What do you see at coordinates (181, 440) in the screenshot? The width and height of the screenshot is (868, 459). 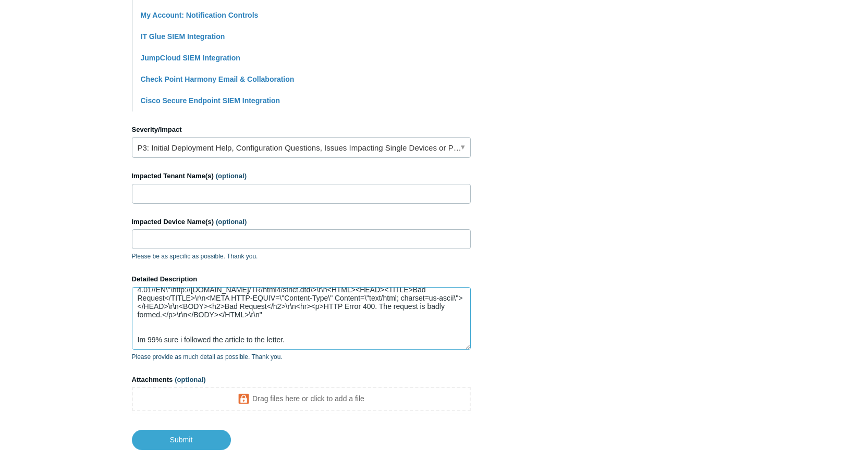 I see `input: Submit` at bounding box center [181, 440].